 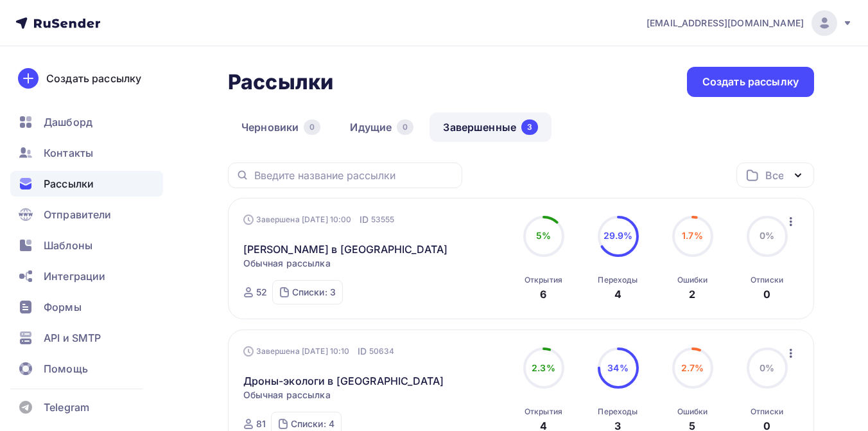 I want to click on span: Помощь, so click(x=66, y=369).